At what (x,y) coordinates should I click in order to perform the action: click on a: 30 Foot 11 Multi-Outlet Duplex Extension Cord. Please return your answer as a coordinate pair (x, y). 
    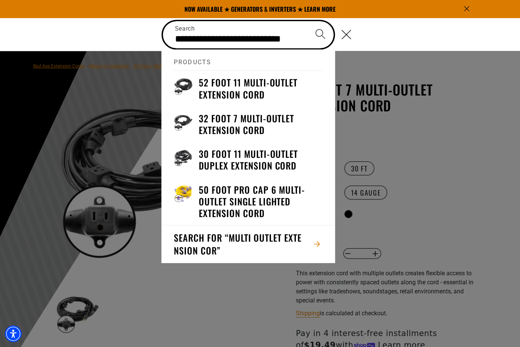
    Looking at the image, I should click on (248, 160).